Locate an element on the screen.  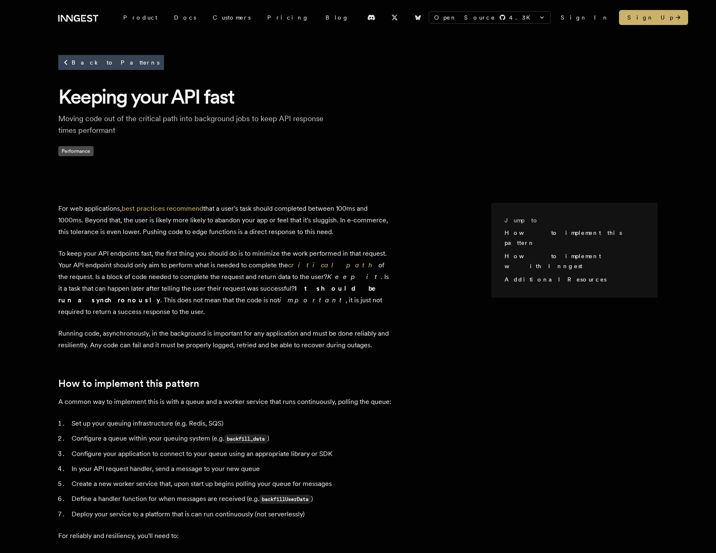
li: Configure a queue within your queuing system (e.g. ) is located at coordinates (230, 438).